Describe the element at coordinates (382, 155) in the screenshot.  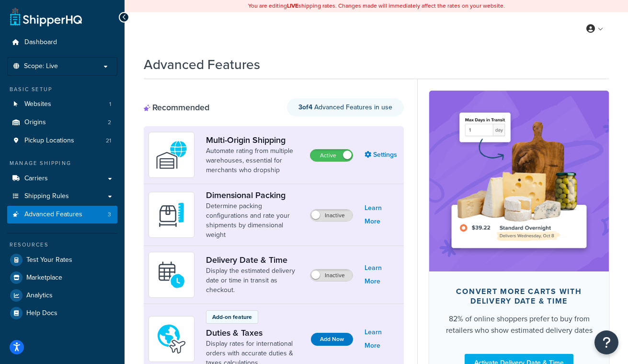
I see `a: Settings` at that location.